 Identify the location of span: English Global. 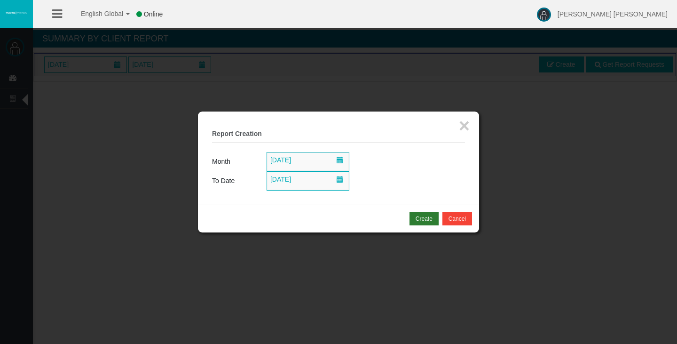
(96, 14).